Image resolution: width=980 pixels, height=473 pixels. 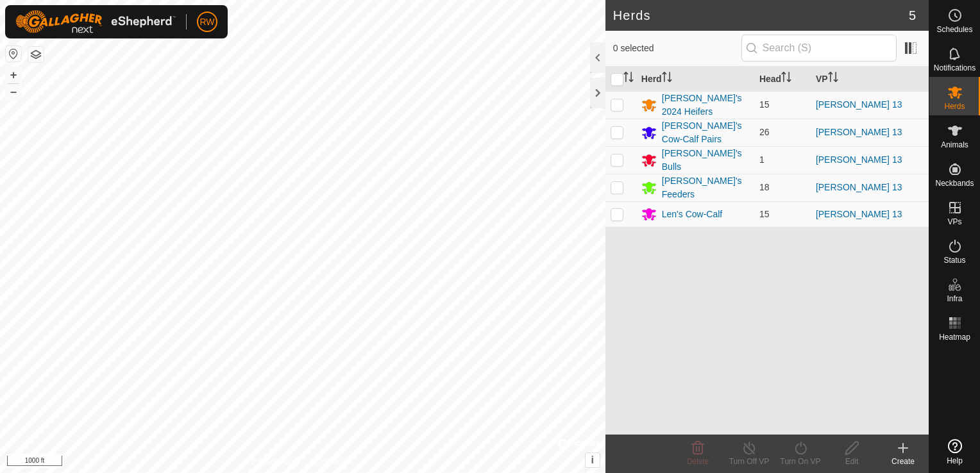 I want to click on div: Turn On VP, so click(x=800, y=461).